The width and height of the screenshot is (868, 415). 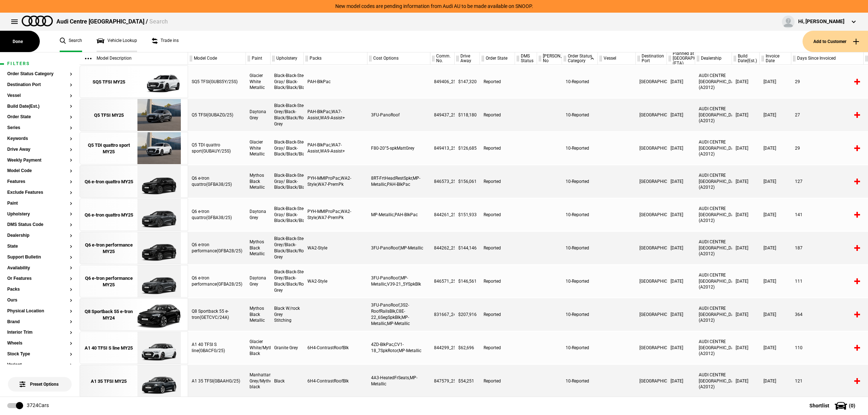 I want to click on section: Support Bulletin, so click(x=40, y=261).